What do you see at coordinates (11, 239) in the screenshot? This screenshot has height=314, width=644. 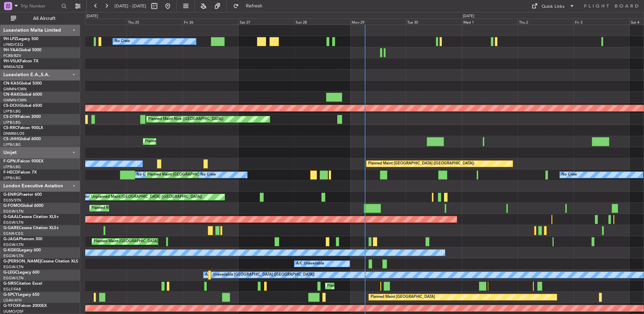 I see `span: G-JAGA` at bounding box center [11, 239].